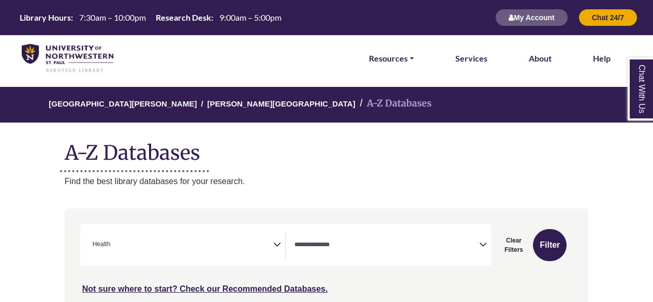 The image size is (653, 302). Describe the element at coordinates (514, 245) in the screenshot. I see `button: Clear Filters` at that location.